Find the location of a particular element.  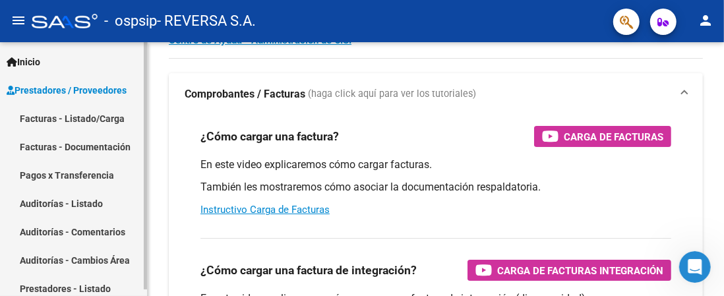

mat-icon: menu is located at coordinates (18, 20).